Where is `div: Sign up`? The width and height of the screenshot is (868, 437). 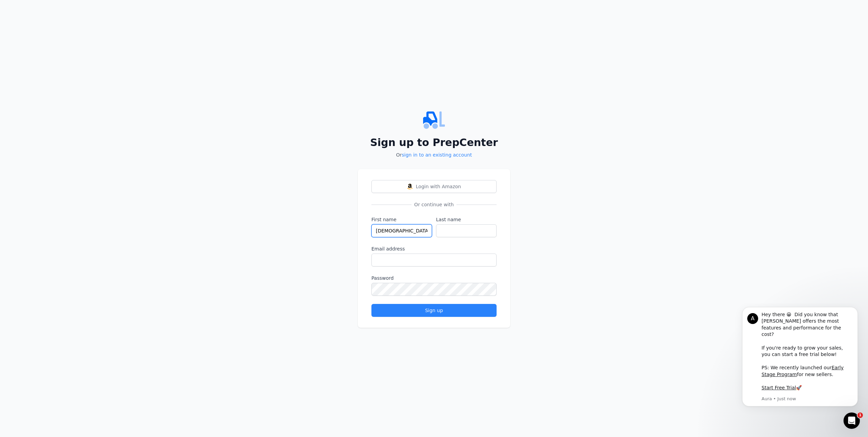 div: Sign up is located at coordinates (434, 310).